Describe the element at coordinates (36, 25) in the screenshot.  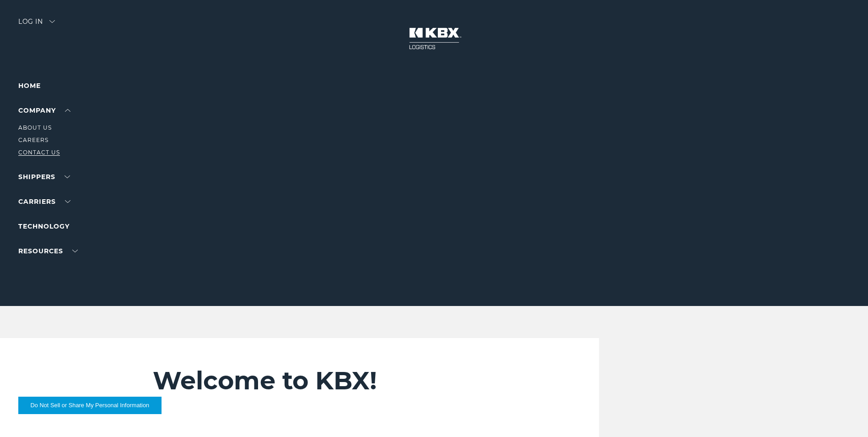
I see `div: Log in` at that location.